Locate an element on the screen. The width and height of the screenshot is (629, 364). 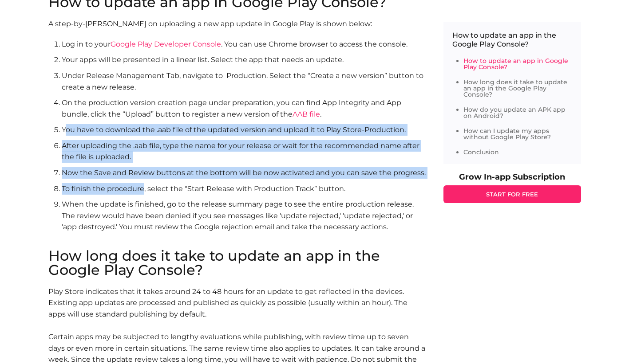
a: How do you update an APK app on Android? is located at coordinates (514, 112).